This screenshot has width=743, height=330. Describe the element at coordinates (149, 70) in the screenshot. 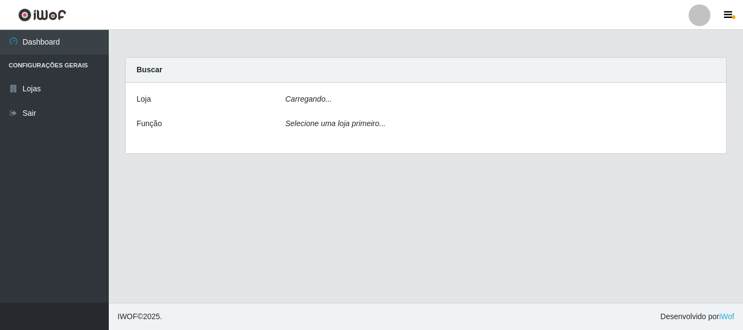

I see `strong: Buscar` at that location.